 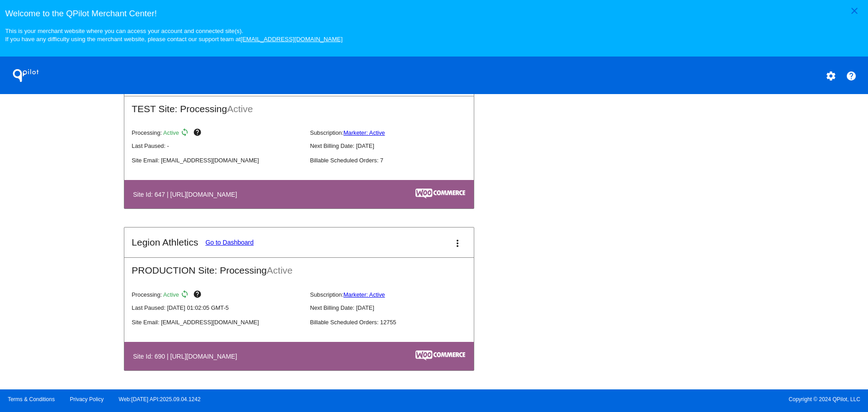 I want to click on h2: Legion Athletics, so click(x=165, y=242).